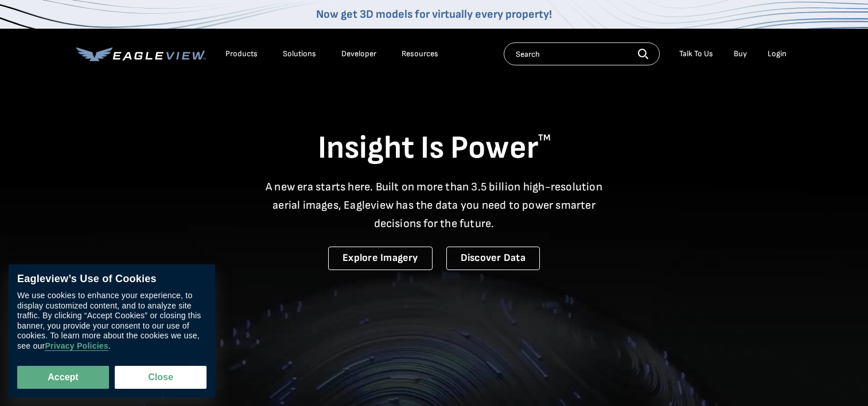 This screenshot has width=868, height=406. I want to click on div: Eagleview’s Use of Cookies, so click(112, 279).